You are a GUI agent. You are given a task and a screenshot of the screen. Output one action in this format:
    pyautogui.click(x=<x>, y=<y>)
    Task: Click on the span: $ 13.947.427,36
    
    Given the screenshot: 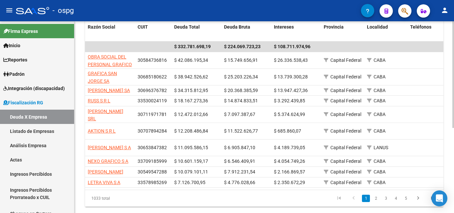 What is the action you would take?
    pyautogui.click(x=291, y=90)
    